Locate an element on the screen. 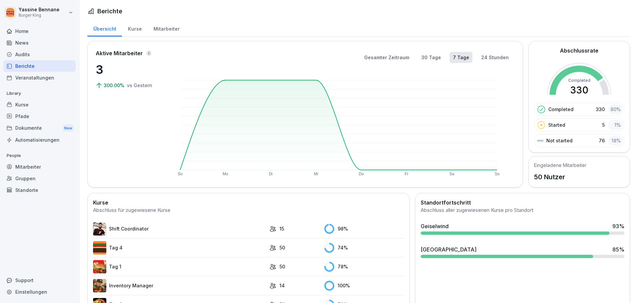 The height and width of the screenshot is (303, 638). div: Audits is located at coordinates (40, 54).